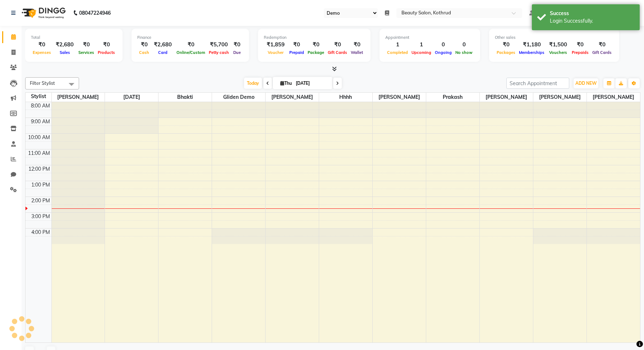 This screenshot has width=644, height=350. What do you see at coordinates (592, 21) in the screenshot?
I see `div: Login Successfully.` at bounding box center [592, 21].